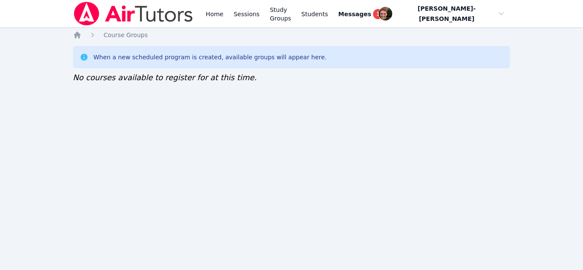  Describe the element at coordinates (125, 35) in the screenshot. I see `span: Course Groups` at that location.